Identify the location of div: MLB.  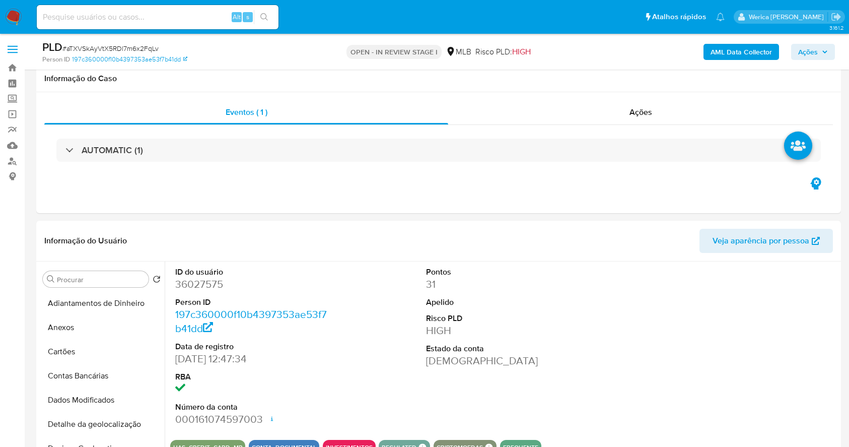
(458, 52).